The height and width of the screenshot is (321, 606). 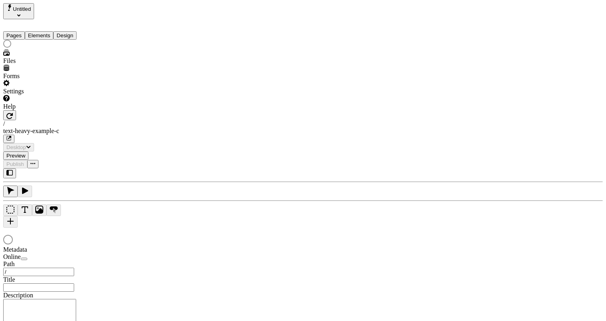 What do you see at coordinates (18, 147) in the screenshot?
I see `button: Desktop` at bounding box center [18, 147].